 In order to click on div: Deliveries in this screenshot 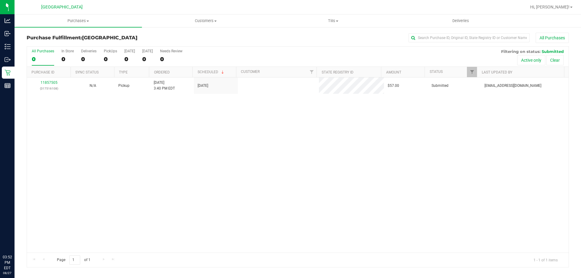, I will do `click(89, 51)`.